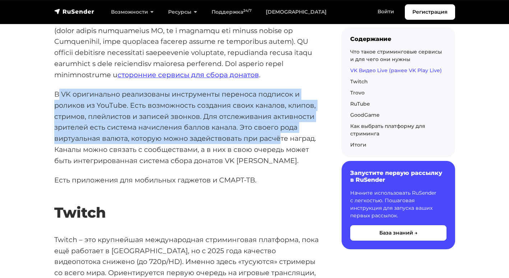 This screenshot has width=509, height=278. I want to click on h6: Запустите первую рассылку в RuSender, so click(398, 176).